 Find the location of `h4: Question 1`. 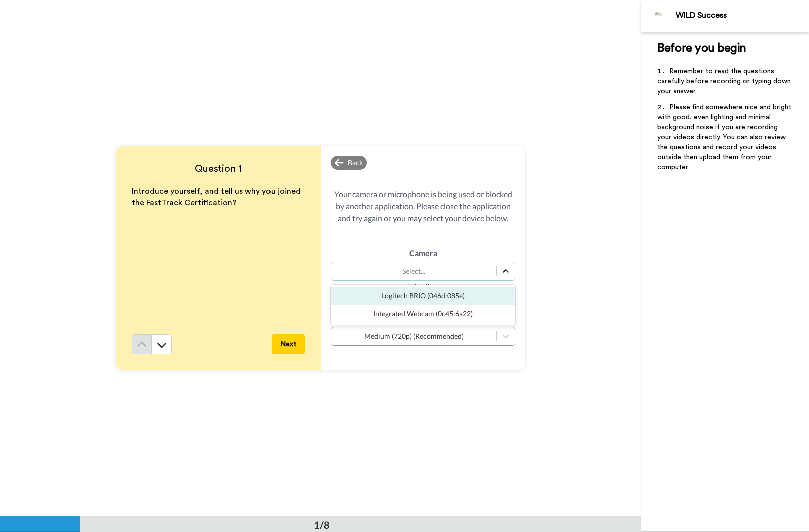

h4: Question 1 is located at coordinates (218, 169).